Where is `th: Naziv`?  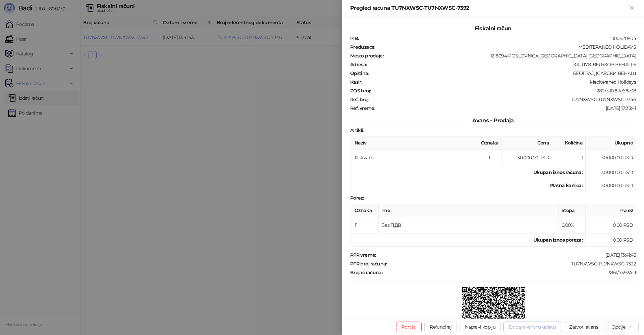
th: Naziv is located at coordinates (415, 142).